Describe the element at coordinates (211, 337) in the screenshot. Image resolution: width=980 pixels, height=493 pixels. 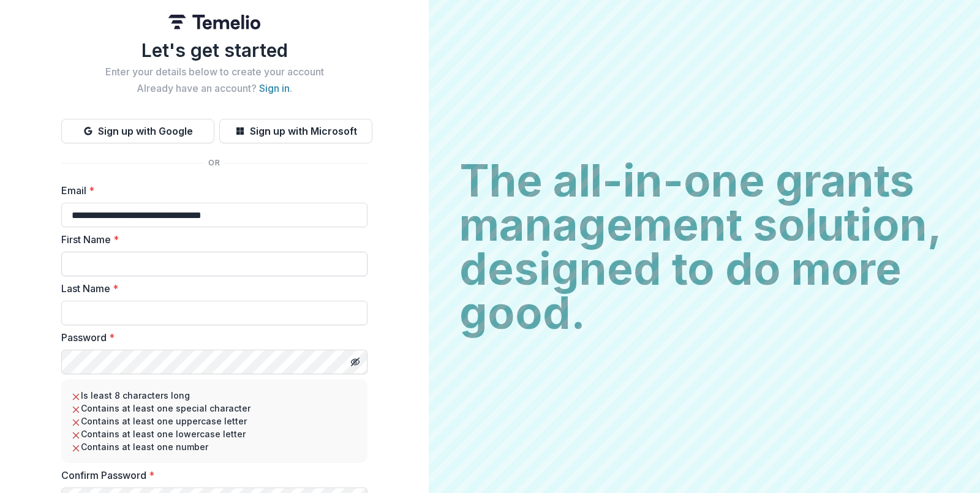
I see `label: Password` at that location.